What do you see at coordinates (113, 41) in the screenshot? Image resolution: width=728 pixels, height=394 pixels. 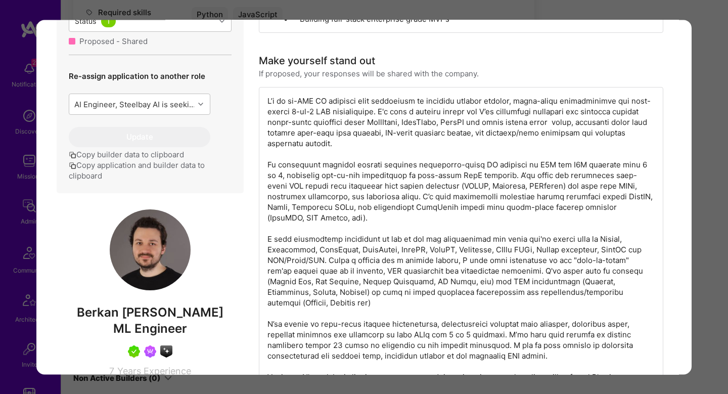 I see `div: Proposed - Shared` at bounding box center [113, 41].